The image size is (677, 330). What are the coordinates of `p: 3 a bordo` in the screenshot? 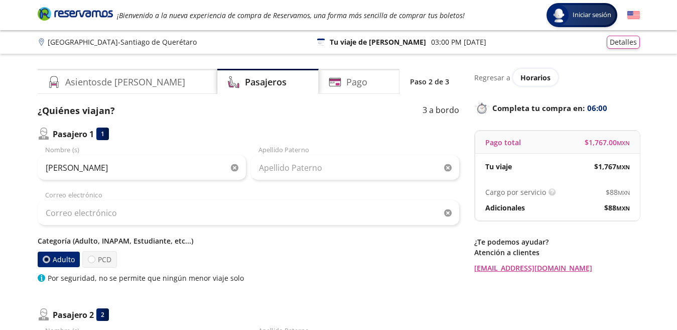 It's located at (441, 110).